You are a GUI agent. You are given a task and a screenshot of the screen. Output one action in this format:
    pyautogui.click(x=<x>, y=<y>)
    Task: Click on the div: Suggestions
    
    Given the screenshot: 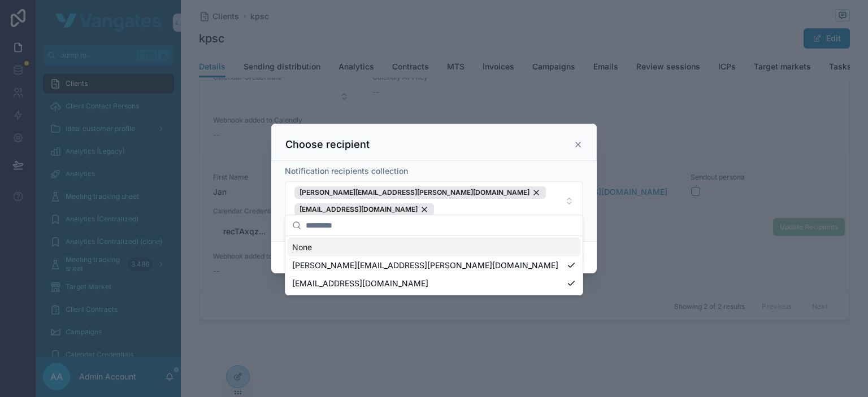 What is the action you would take?
    pyautogui.click(x=434, y=265)
    